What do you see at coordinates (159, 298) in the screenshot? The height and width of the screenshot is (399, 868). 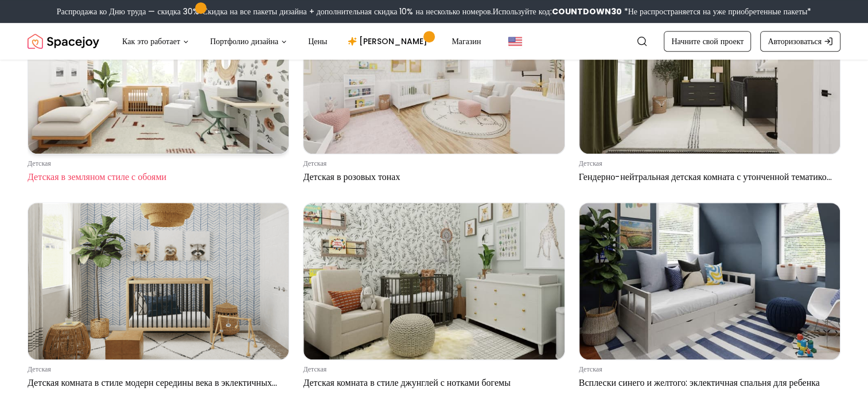 I see `a: Детская комната в стиле модерн середины века в эклектичных нейтральных тонахдетскаяДетская комнат...` at bounding box center [159, 298].